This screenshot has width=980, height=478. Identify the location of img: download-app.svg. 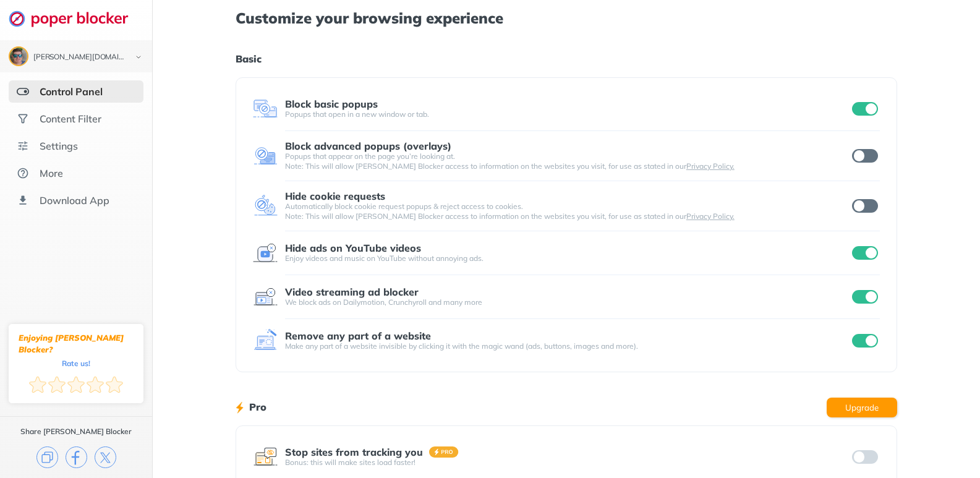
(23, 200).